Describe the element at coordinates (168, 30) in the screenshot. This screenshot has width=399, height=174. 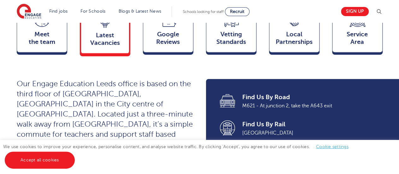
I see `a: GoogleReviews` at that location.